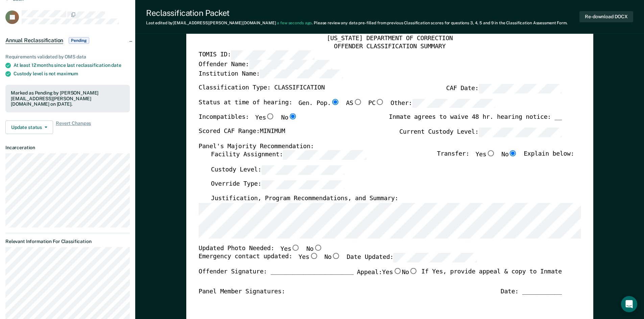  I want to click on input: Current Custody Level:, so click(520, 132).